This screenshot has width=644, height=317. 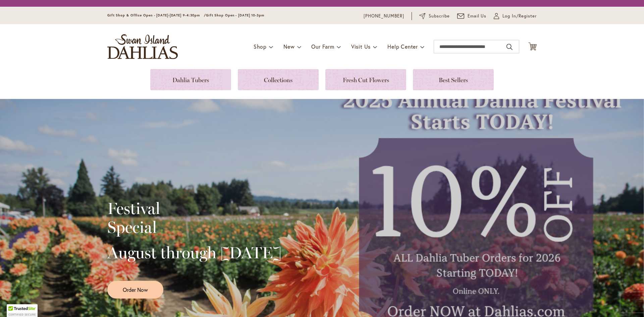 I want to click on h2: Festival Special, so click(x=194, y=218).